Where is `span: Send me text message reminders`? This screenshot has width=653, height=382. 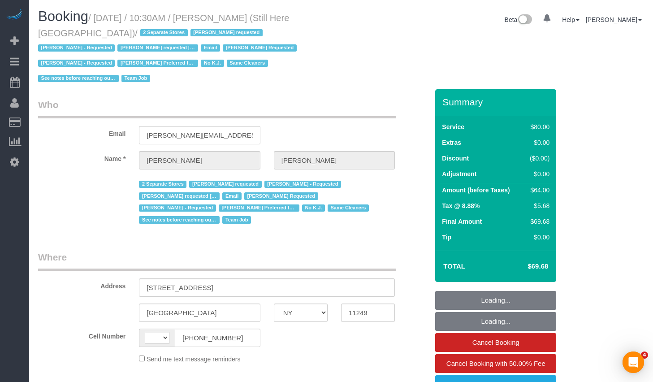 span: Send me text message reminders is located at coordinates (193, 359).